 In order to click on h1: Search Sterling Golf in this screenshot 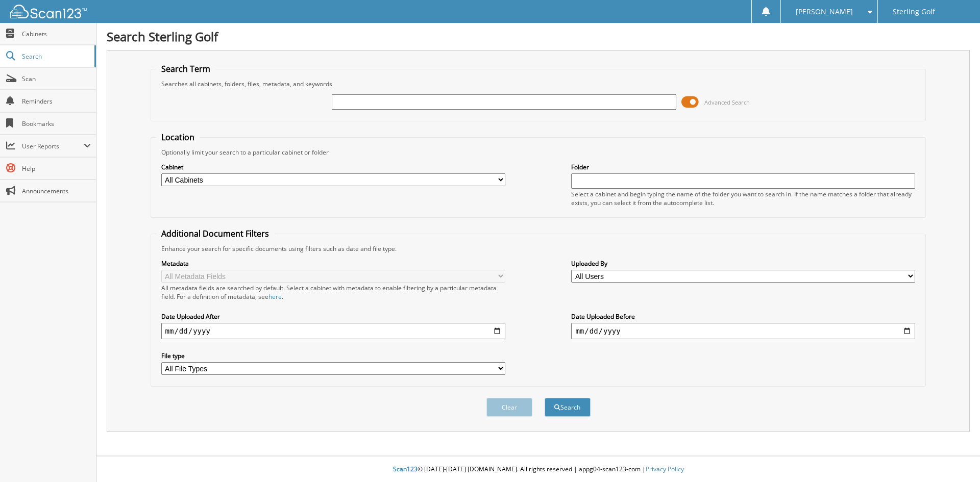, I will do `click(538, 36)`.